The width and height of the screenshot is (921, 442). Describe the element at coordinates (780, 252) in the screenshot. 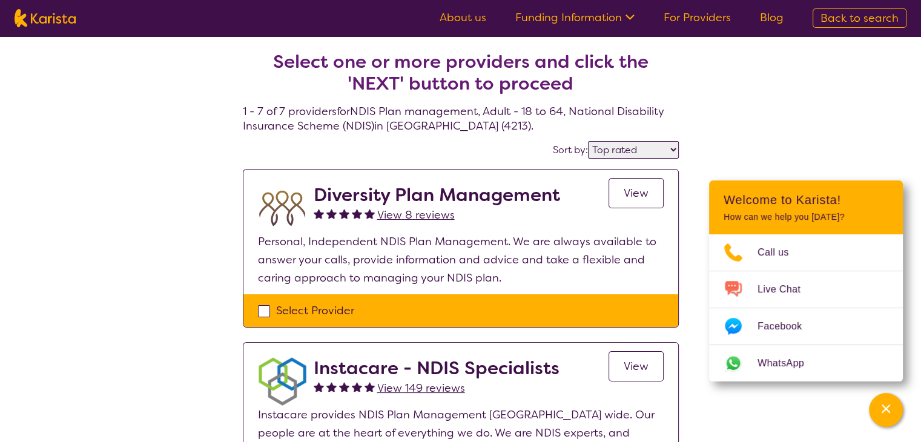

I see `span: Call us` at that location.